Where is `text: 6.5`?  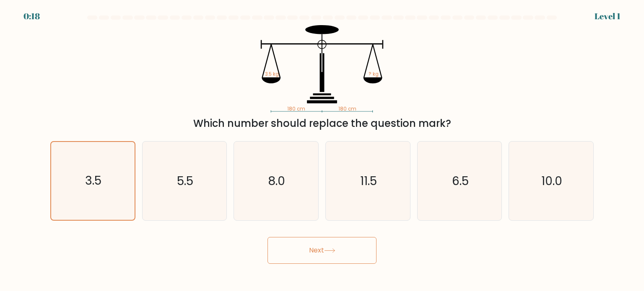 text: 6.5 is located at coordinates (460, 180).